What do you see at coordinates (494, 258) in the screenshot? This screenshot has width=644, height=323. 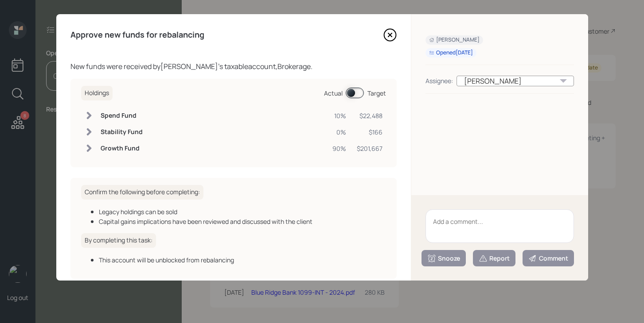 I see `button: Report` at bounding box center [494, 258].